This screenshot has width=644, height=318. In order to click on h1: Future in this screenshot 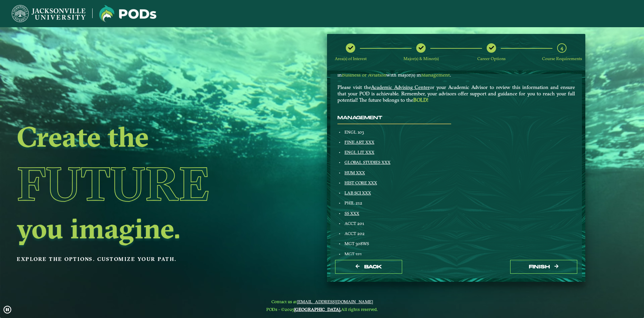, I will do `click(145, 184)`.